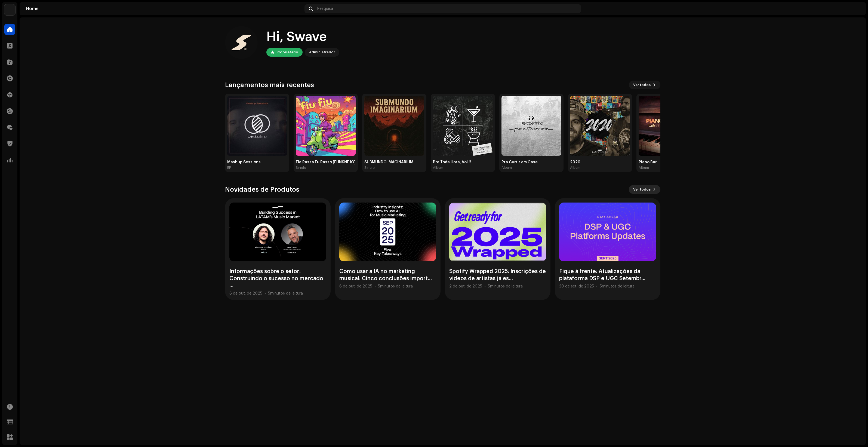  Describe the element at coordinates (287, 52) in the screenshot. I see `div: Proprietário` at that location.